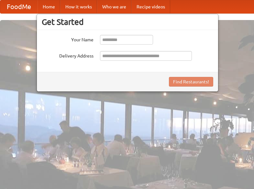  Describe the element at coordinates (127, 22) in the screenshot. I see `h3: Get Started` at that location.